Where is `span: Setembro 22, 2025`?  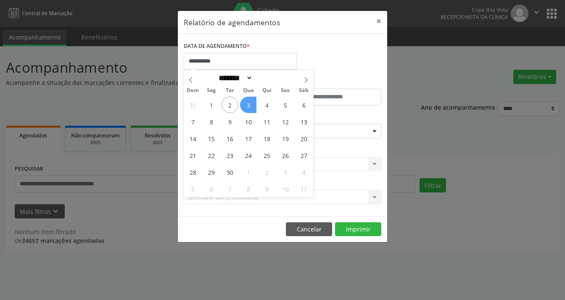
span: Setembro 22, 2025 is located at coordinates (211, 155).